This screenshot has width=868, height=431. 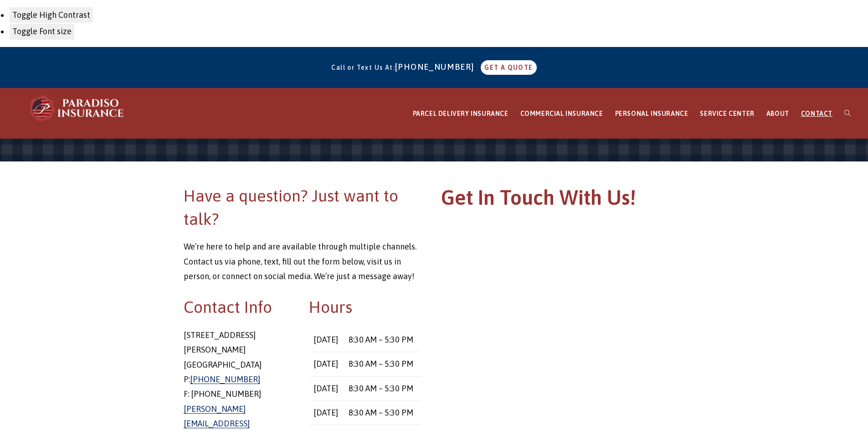 I want to click on a: ABOUT, so click(x=778, y=114).